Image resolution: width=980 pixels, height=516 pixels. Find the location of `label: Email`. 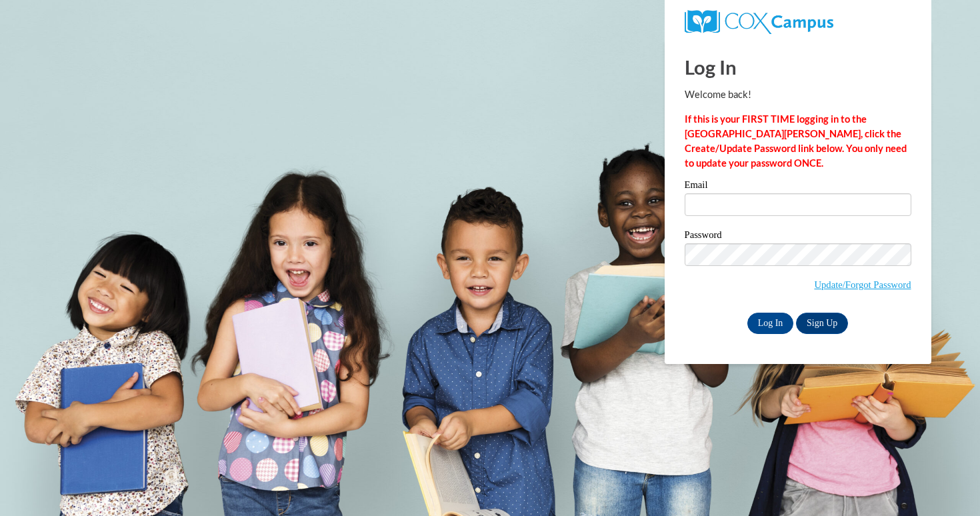

label: Email is located at coordinates (798, 187).